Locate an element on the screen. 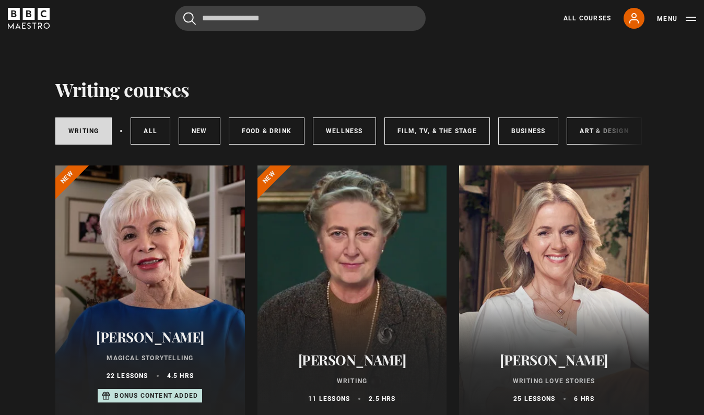 The image size is (704, 415). a: All Courses is located at coordinates (587, 18).